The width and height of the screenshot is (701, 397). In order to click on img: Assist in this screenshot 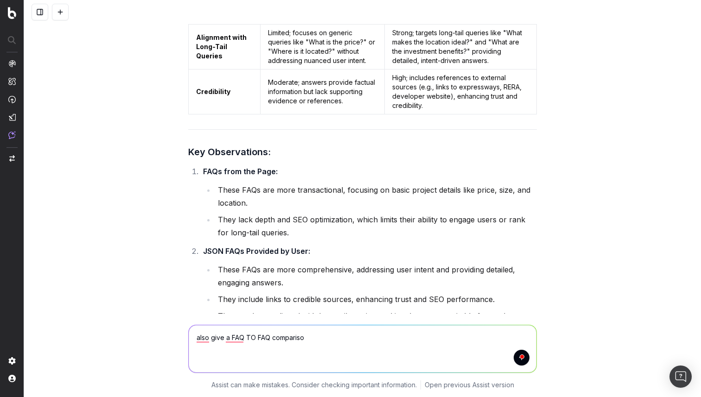, I will do `click(12, 135)`.